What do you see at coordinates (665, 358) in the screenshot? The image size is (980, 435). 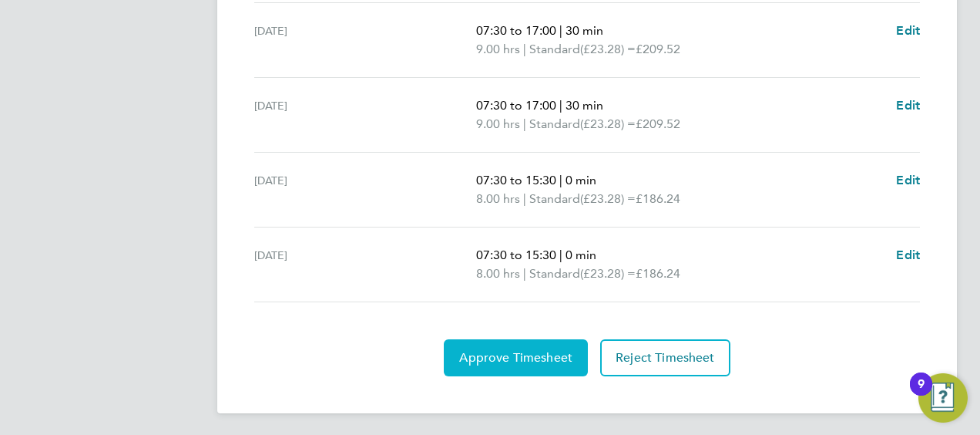 I see `span: Reject Timesheet` at bounding box center [665, 358].